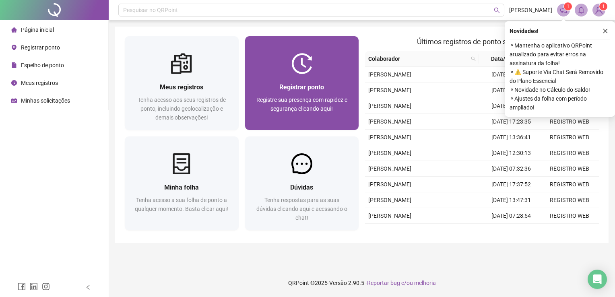 The height and width of the screenshot is (297, 615). Describe the element at coordinates (14, 30) in the screenshot. I see `span: home` at that location.